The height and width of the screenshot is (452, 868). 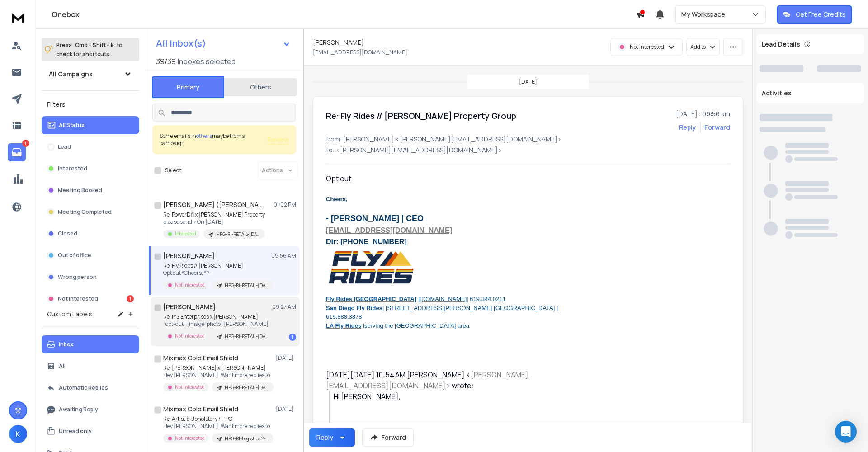 What do you see at coordinates (780, 44) in the screenshot?
I see `p: Lead Details` at bounding box center [780, 44].